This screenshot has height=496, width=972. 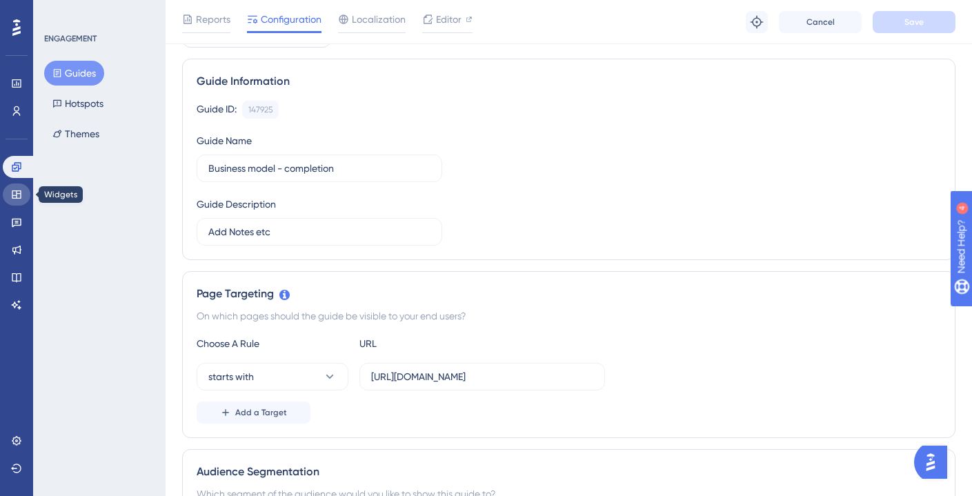 What do you see at coordinates (568, 472) in the screenshot?
I see `div: Audience Segmentation` at bounding box center [568, 472].